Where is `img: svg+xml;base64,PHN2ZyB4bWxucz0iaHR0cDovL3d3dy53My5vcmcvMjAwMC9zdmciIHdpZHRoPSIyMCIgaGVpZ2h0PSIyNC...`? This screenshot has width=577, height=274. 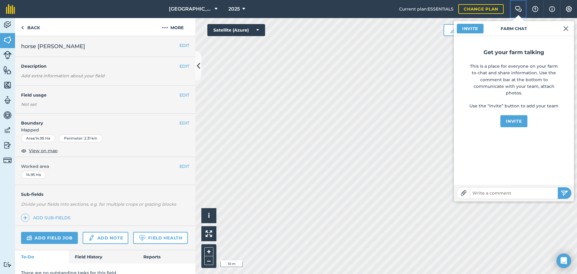
img: svg+xml;base64,PHN2ZyB4bWxucz0iaHR0cDovL3d3dy53My5vcmcvMjAwMC9zdmciIHdpZHRoPSIyMCIgaGVpZ2h0PSIyNC... is located at coordinates (165, 28).